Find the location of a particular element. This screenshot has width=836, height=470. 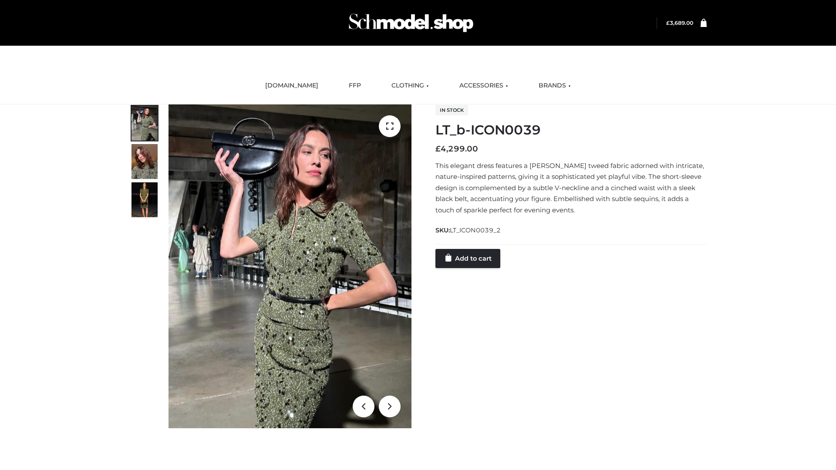

span: SKU: is located at coordinates (468, 230).